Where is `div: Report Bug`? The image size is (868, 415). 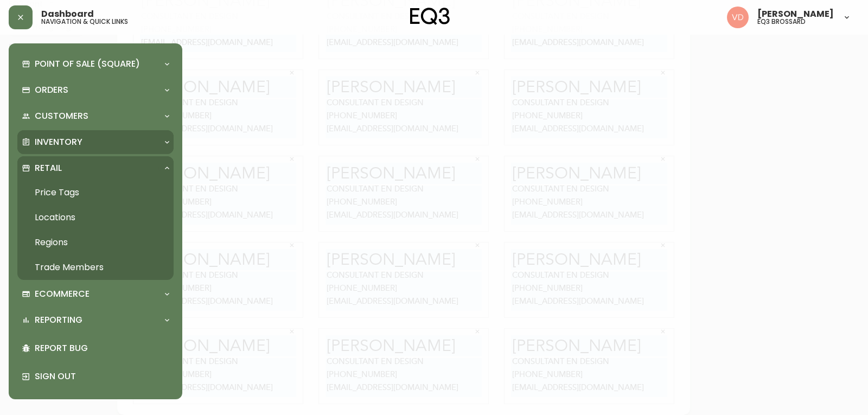
div: Report Bug is located at coordinates (95, 348).